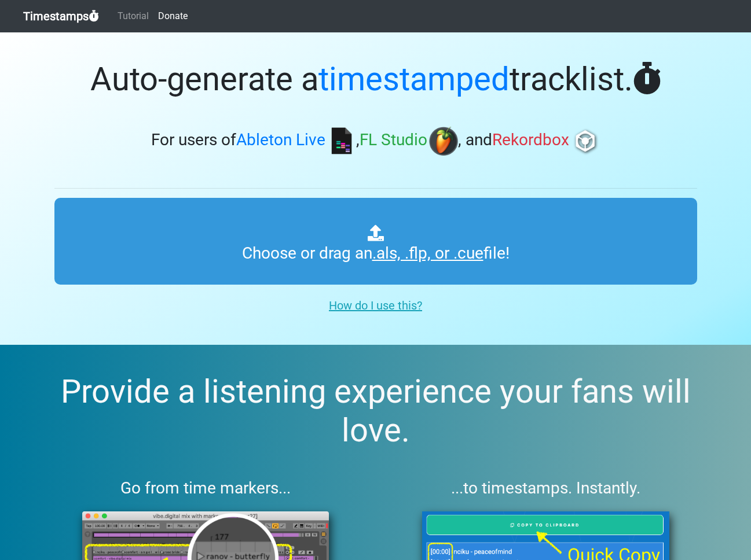 The width and height of the screenshot is (751, 560). Describe the element at coordinates (393, 140) in the screenshot. I see `span: FL Studio` at that location.